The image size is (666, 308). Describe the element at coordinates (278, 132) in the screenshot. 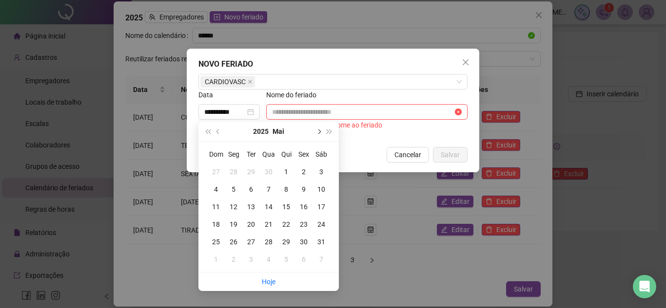

I see `button: month panel` at that location.